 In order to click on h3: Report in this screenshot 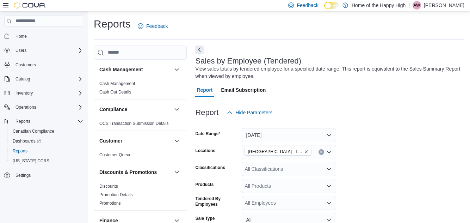, I will do `click(207, 112)`.